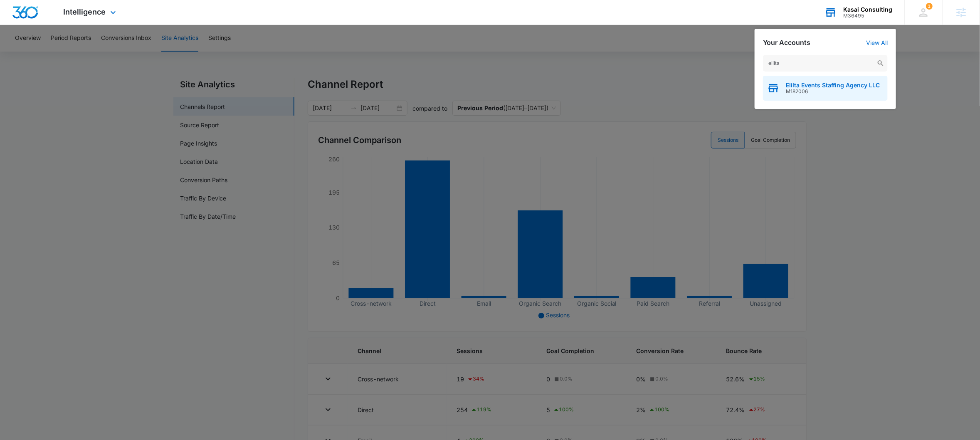  What do you see at coordinates (786, 43) in the screenshot?
I see `h2: Your Accounts` at bounding box center [786, 43].